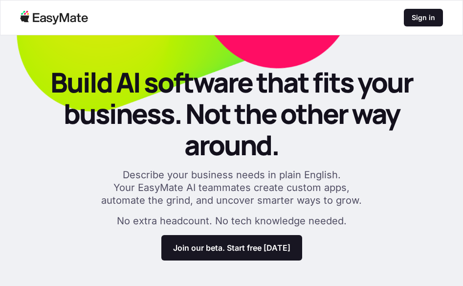 Image resolution: width=463 pixels, height=286 pixels. What do you see at coordinates (424, 18) in the screenshot?
I see `p: Sign in` at bounding box center [424, 18].